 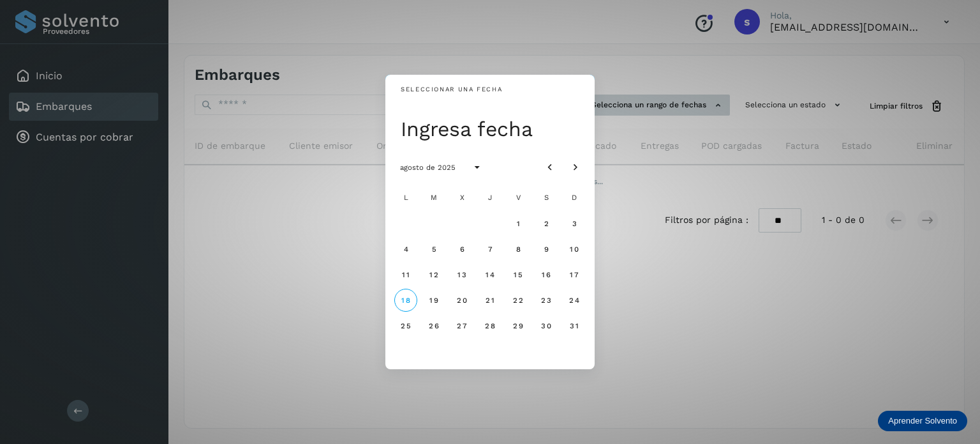 I want to click on button: domingo, 24 de agosto de 2025, so click(x=575, y=301).